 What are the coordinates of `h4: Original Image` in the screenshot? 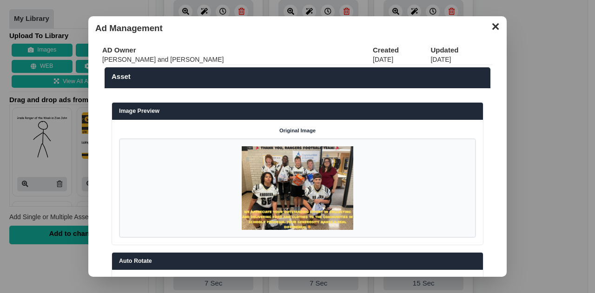 It's located at (298, 131).